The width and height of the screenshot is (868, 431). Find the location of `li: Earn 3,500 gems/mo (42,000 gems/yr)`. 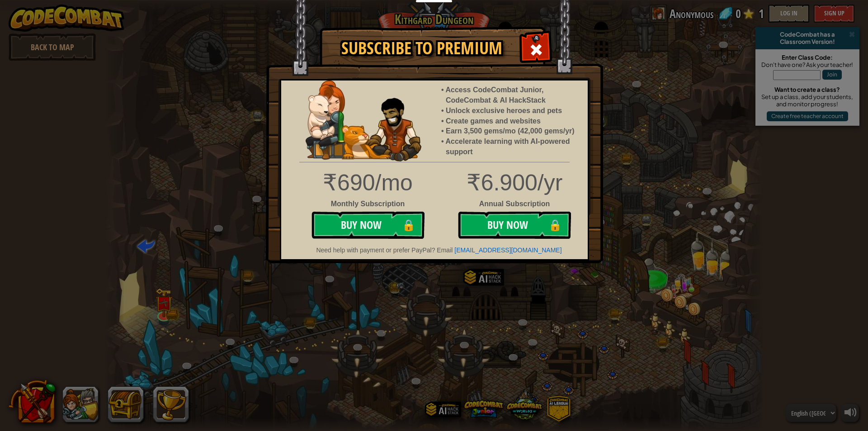

li: Earn 3,500 gems/mo (42,000 gems/yr) is located at coordinates (512, 131).